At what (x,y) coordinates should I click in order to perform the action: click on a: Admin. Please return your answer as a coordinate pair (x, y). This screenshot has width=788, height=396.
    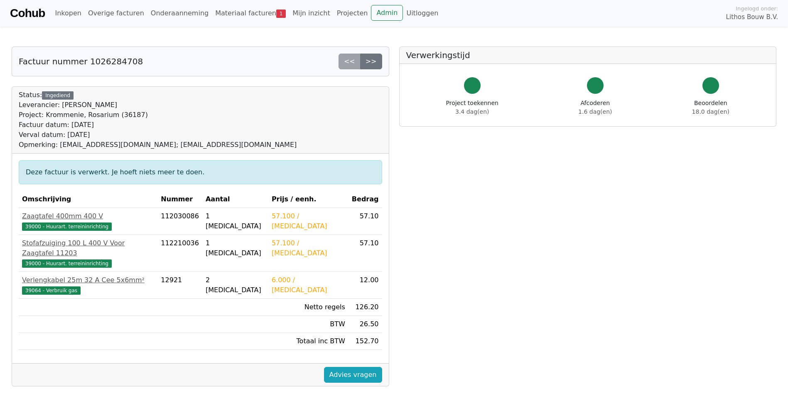
    Looking at the image, I should click on (387, 13).